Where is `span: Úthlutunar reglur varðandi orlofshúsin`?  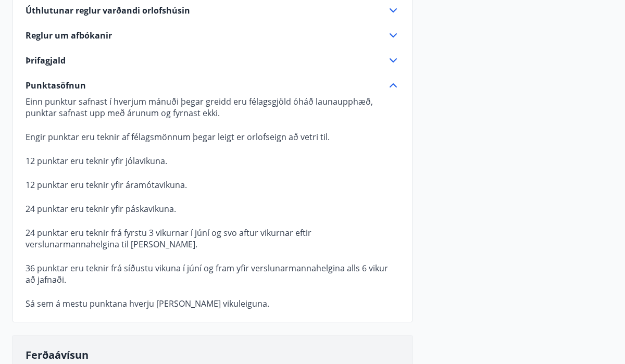
span: Úthlutunar reglur varðandi orlofshúsin is located at coordinates (108, 10).